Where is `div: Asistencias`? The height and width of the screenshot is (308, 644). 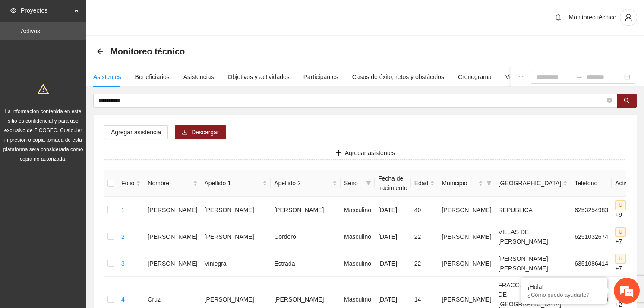
div: Asistencias is located at coordinates (199, 77).